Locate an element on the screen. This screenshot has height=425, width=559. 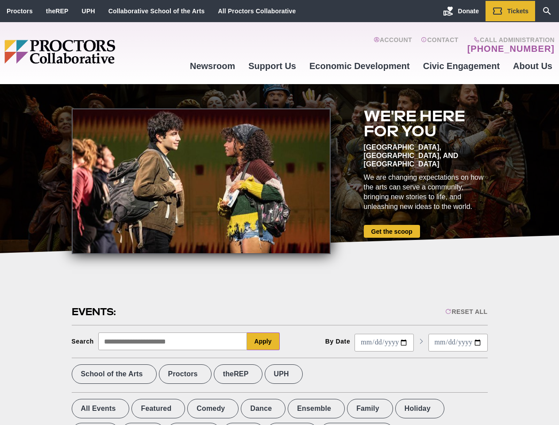
label: Dance is located at coordinates (263, 408).